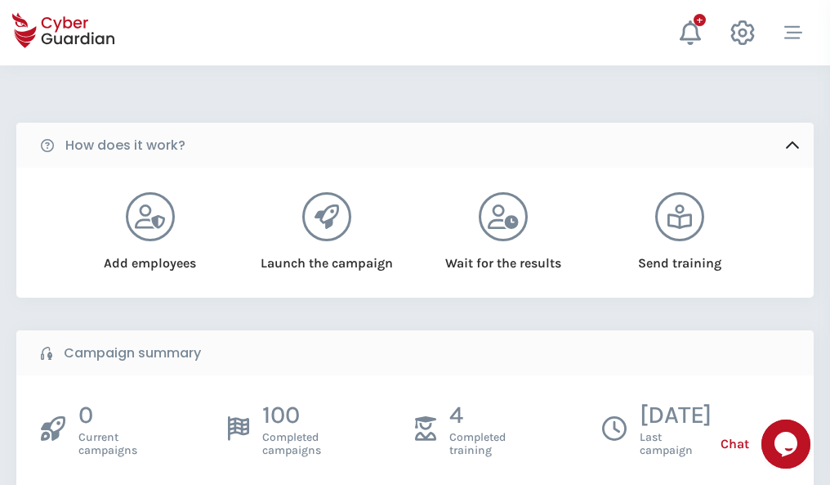 The height and width of the screenshot is (485, 830). What do you see at coordinates (292, 415) in the screenshot?
I see `p: 100` at bounding box center [292, 415].